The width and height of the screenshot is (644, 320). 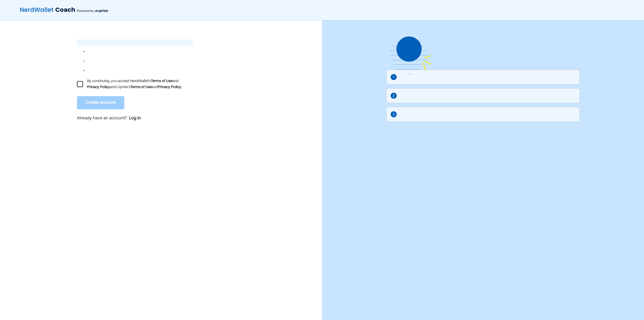 I want to click on div: 1, so click(x=394, y=77).